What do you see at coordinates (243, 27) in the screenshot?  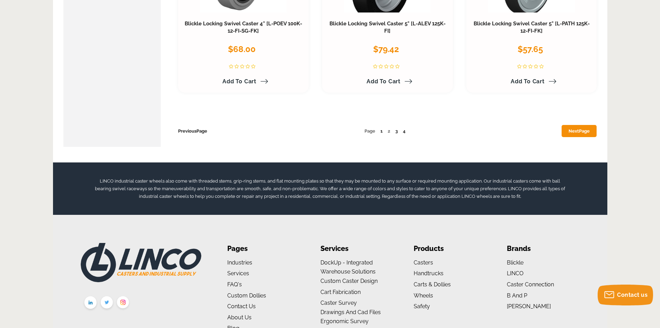 I see `a: Blickle Locking Swivel Caster 4" [L-POEV 100K-12-FI-SG-FK]` at bounding box center [243, 27].